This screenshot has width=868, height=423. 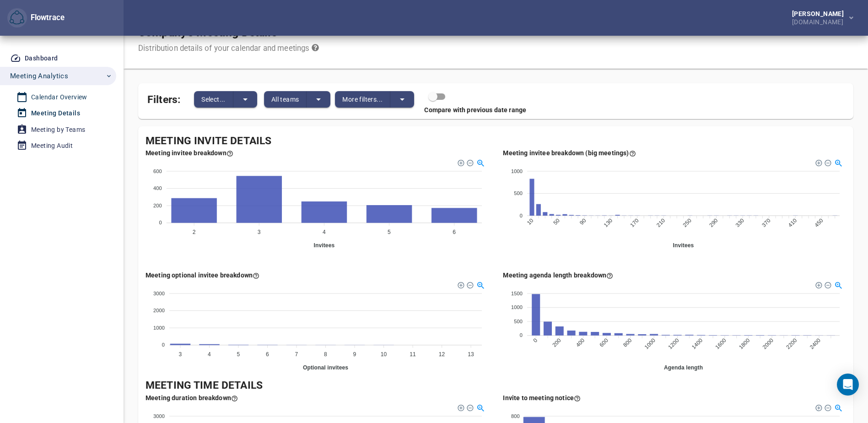 What do you see at coordinates (58, 129) in the screenshot?
I see `div: Meeting by Teams` at bounding box center [58, 129].